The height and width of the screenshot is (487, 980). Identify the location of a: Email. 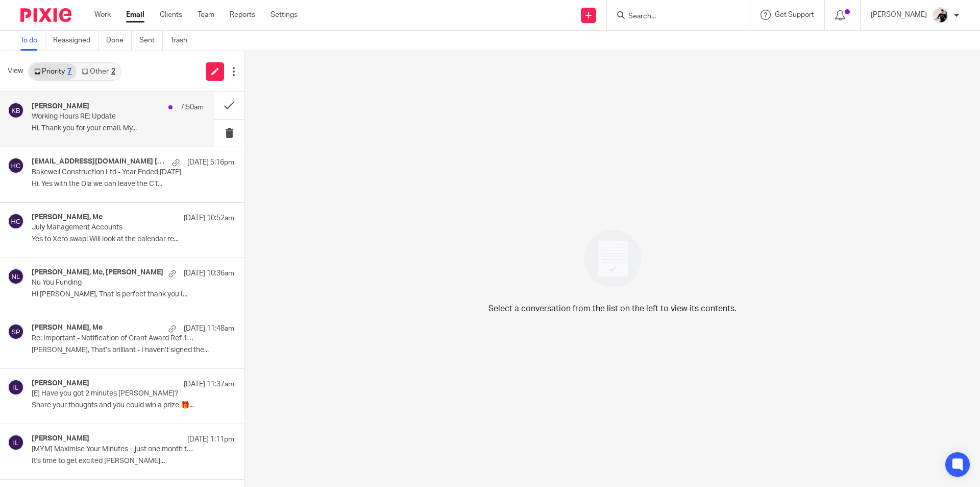
(135, 15).